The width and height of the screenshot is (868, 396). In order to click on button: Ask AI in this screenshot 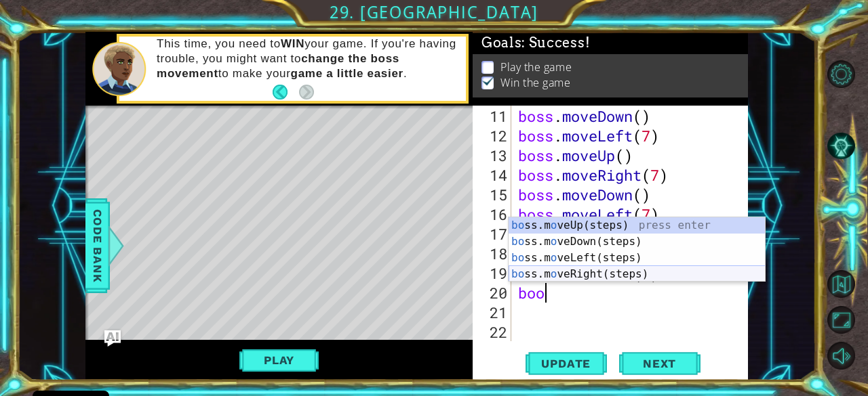, I will do `click(113, 339)`.